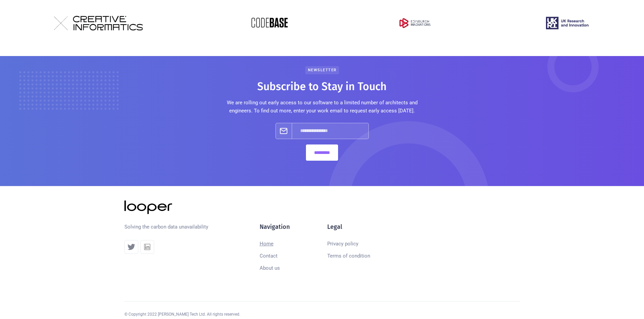  What do you see at coordinates (496, 15) in the screenshot?
I see `a: beta test` at bounding box center [496, 15].